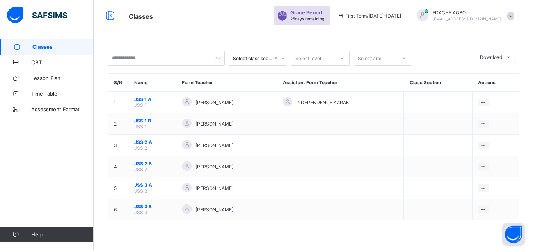 The height and width of the screenshot is (250, 533). I want to click on img: safsims, so click(37, 15).